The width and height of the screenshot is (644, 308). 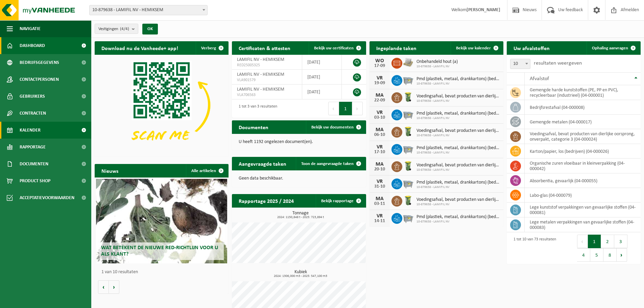 What do you see at coordinates (212, 48) in the screenshot?
I see `button: Verberg` at bounding box center [212, 48].